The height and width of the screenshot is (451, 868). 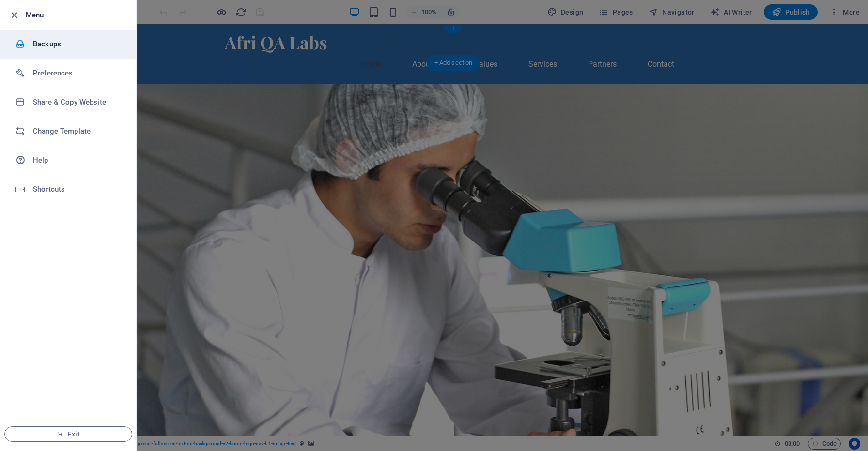 I want to click on h6: Backups, so click(x=78, y=44).